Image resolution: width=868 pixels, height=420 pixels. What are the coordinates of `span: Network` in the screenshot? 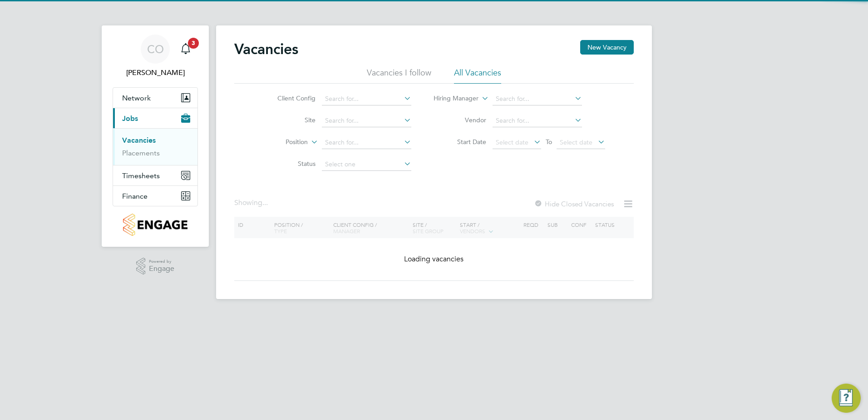 It's located at (136, 98).